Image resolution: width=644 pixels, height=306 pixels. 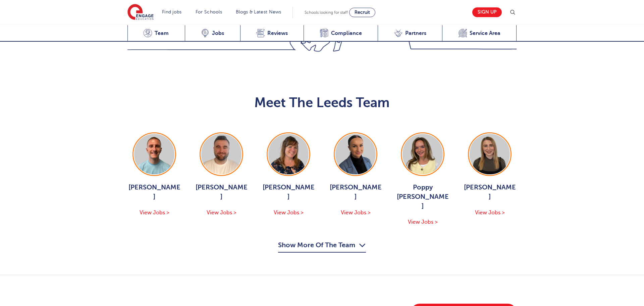 What do you see at coordinates (172, 12) in the screenshot?
I see `a: Find jobs` at bounding box center [172, 12].